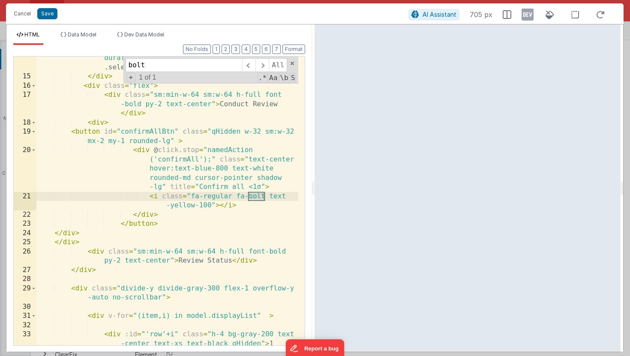  What do you see at coordinates (25, 234) in the screenshot?
I see `div: 24` at bounding box center [25, 234].